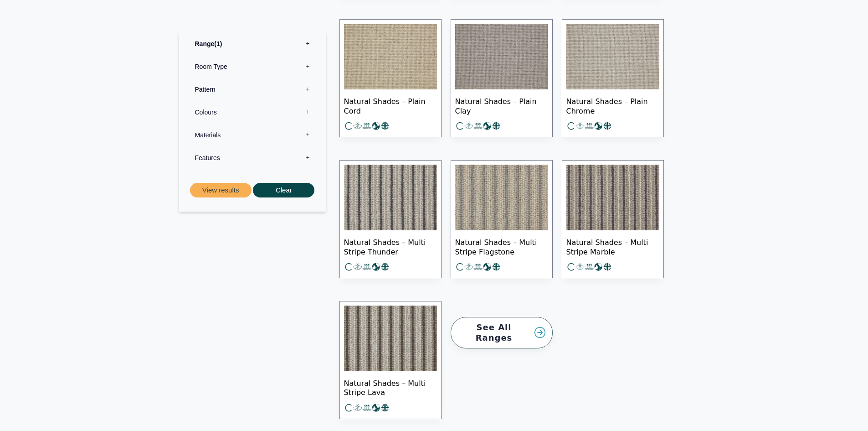 This screenshot has width=868, height=431. Describe the element at coordinates (284, 189) in the screenshot. I see `button: Clear` at that location.